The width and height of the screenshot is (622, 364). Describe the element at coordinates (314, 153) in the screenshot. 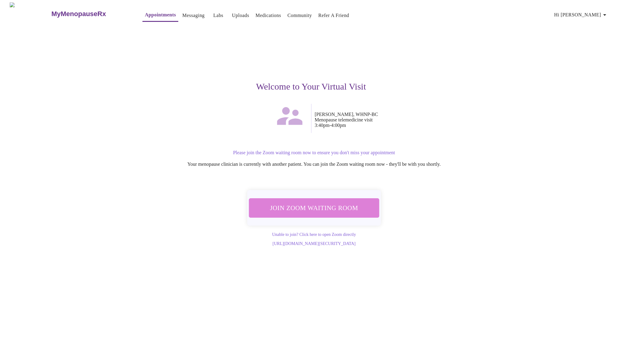

I see `p: Please join the Zoom waiting room now to ensure you don't miss your appointment` at that location.